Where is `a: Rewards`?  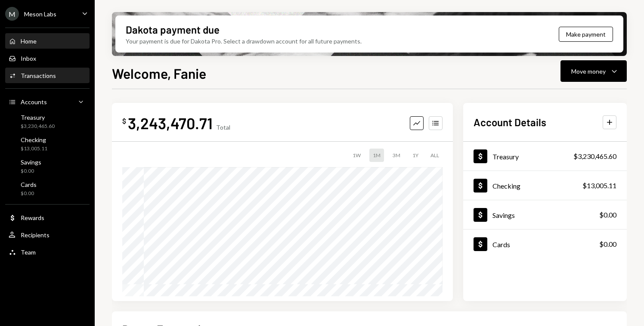 a: Rewards is located at coordinates (48, 218).